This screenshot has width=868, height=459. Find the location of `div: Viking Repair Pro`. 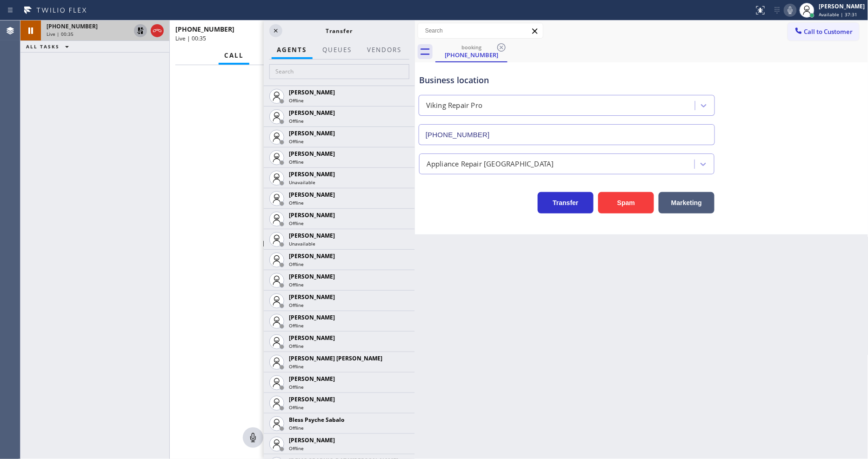

div: Viking Repair Pro is located at coordinates (454, 105).